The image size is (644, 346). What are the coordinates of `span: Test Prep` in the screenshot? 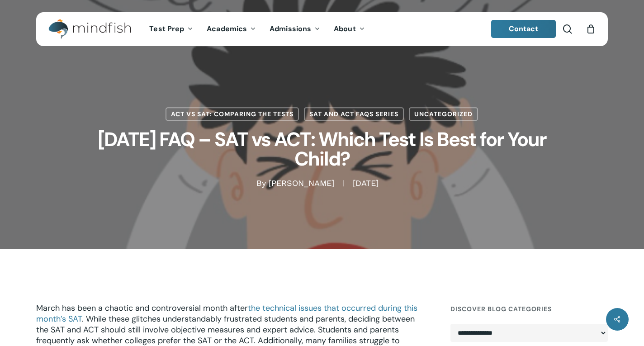 It's located at (166, 28).